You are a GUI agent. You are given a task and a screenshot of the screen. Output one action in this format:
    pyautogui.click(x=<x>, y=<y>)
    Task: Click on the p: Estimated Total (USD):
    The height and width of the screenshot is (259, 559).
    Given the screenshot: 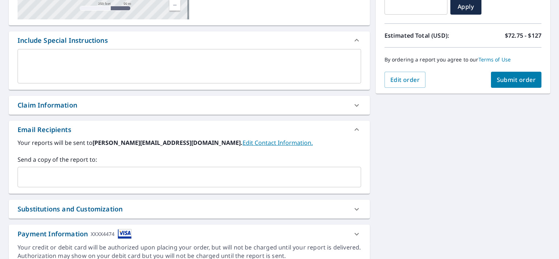 What is the action you would take?
    pyautogui.click(x=424, y=35)
    